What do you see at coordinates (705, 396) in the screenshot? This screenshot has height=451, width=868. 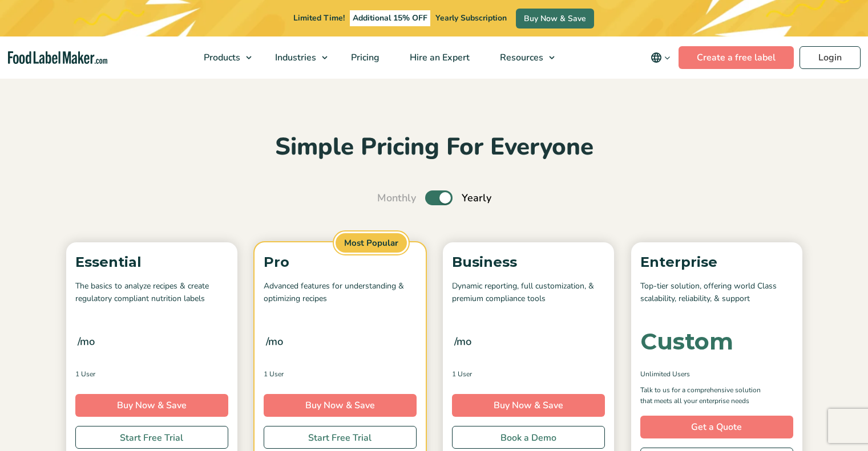 I see `p: Talk to us for a comprehensive solution that meets all your enterprise needs` at bounding box center [705, 396].